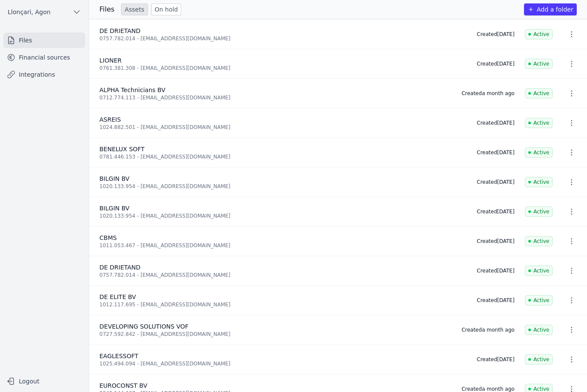 The height and width of the screenshot is (392, 587). I want to click on font: EUROCONST BV, so click(123, 386).